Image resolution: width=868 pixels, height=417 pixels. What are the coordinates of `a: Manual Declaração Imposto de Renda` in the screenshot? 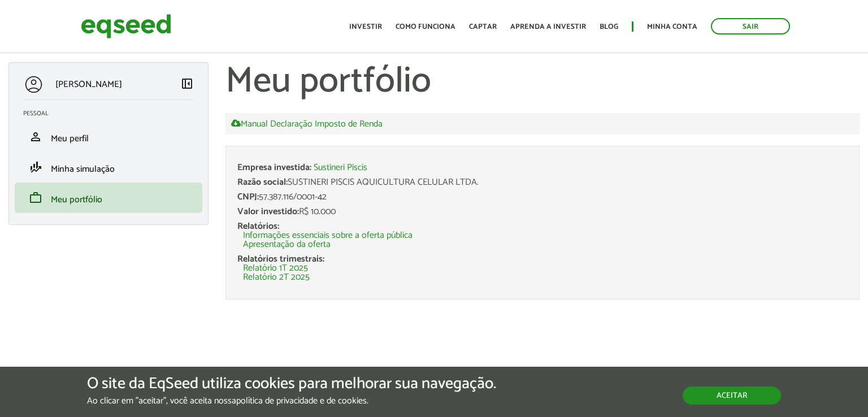 It's located at (307, 123).